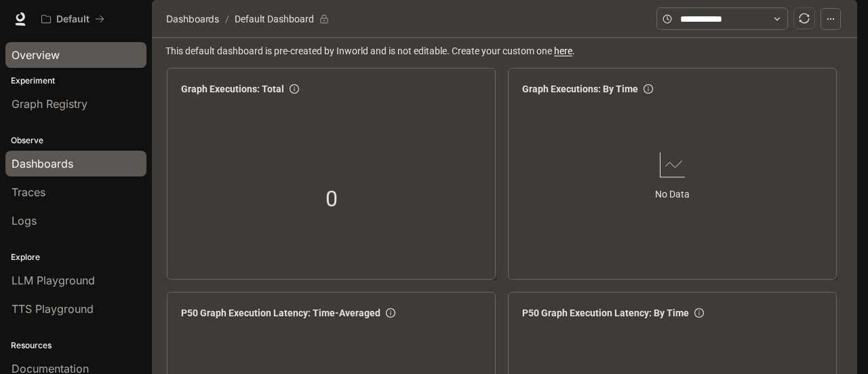 The height and width of the screenshot is (374, 868). What do you see at coordinates (73, 19) in the screenshot?
I see `button: All workspaces` at bounding box center [73, 19].